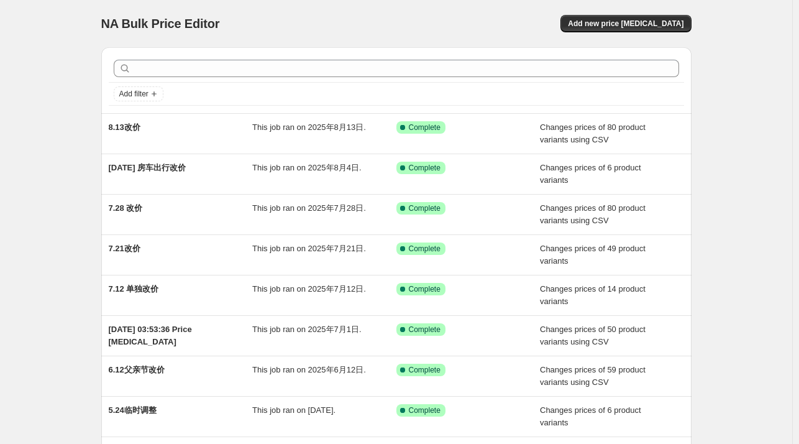  Describe the element at coordinates (309, 369) in the screenshot. I see `span: This job ran on 2025年6月12日.` at that location.